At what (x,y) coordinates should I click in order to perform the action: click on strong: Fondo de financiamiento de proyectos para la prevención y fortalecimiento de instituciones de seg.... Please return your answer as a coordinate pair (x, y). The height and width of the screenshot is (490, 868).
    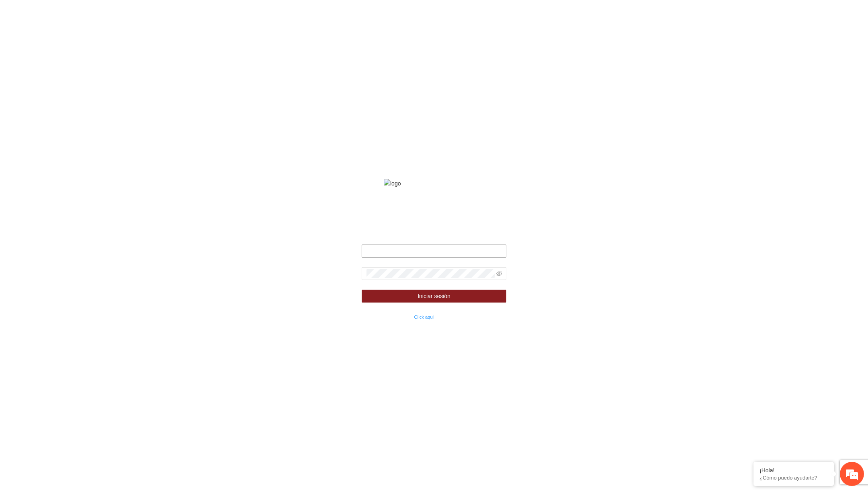
    Looking at the image, I should click on (434, 211).